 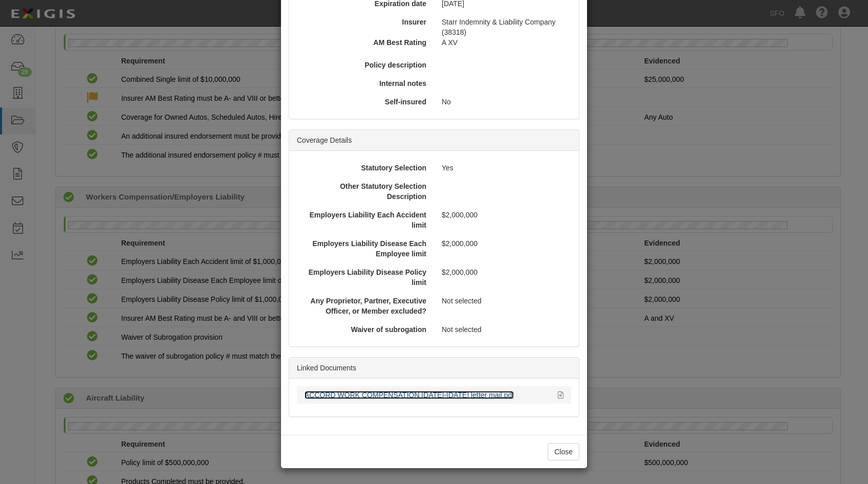 What do you see at coordinates (504, 102) in the screenshot?
I see `div: No` at bounding box center [504, 102].